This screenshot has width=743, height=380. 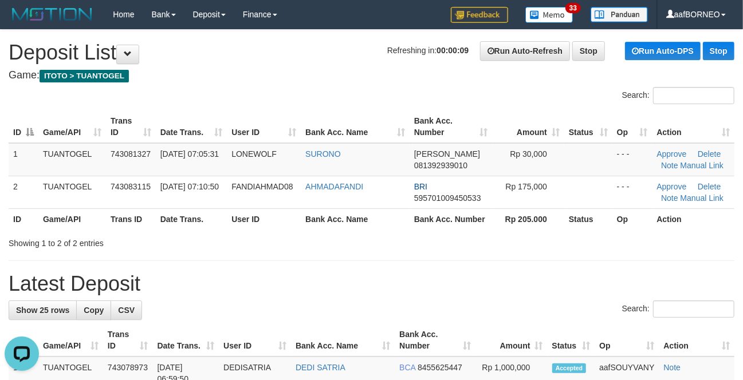 I want to click on span: BCA, so click(x=407, y=368).